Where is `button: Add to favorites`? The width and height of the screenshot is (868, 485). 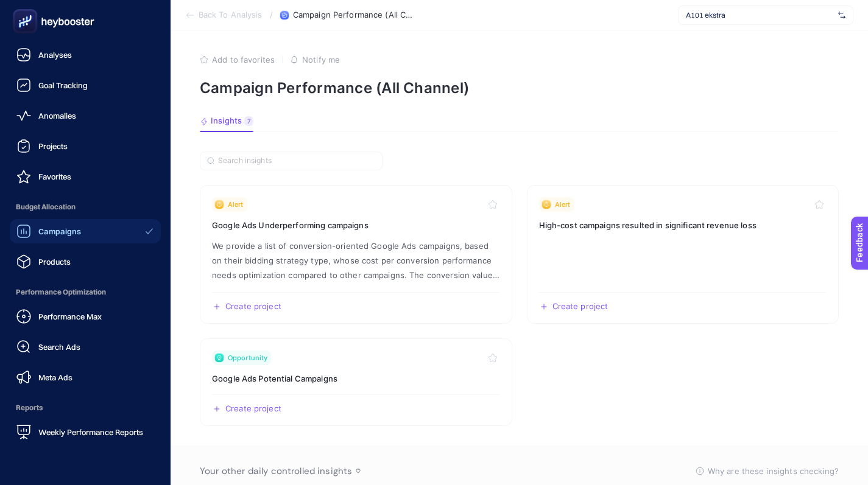 button: Add to favorites is located at coordinates (237, 59).